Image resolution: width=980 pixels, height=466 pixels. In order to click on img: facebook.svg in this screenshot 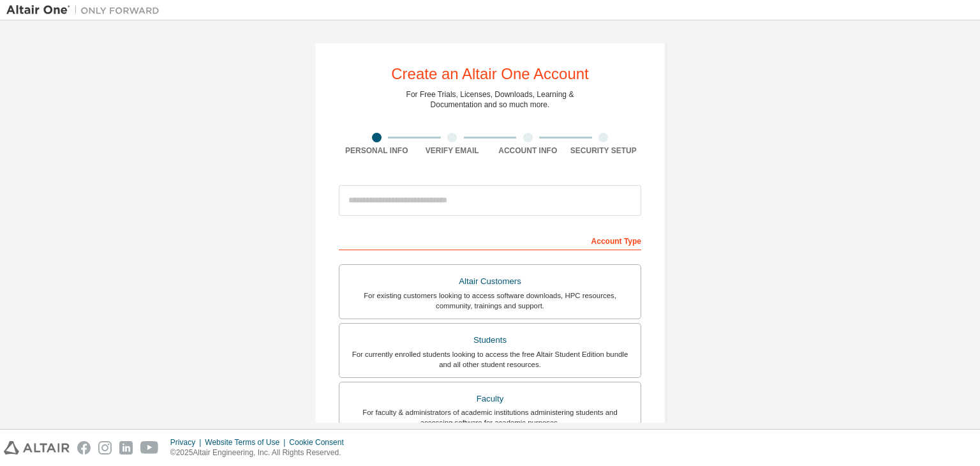, I will do `click(83, 447)`.